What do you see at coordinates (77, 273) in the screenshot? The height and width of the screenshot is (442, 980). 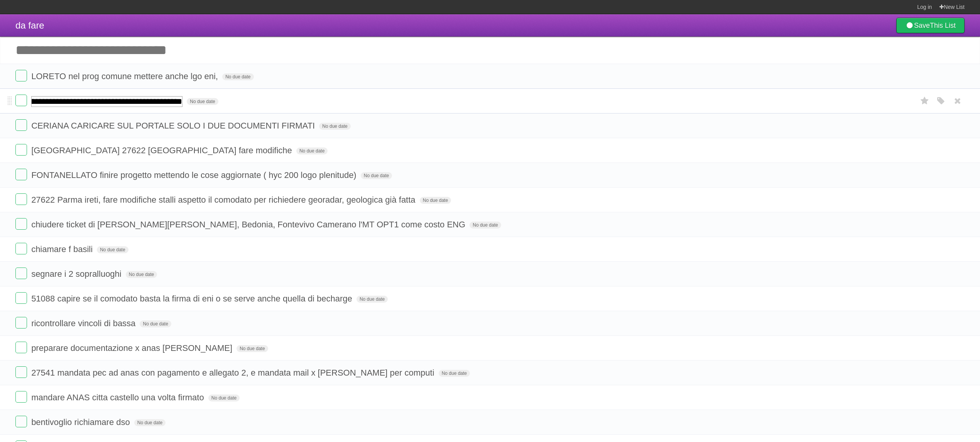 I see `span: segnare i 2 sopralluoghi` at bounding box center [77, 273].